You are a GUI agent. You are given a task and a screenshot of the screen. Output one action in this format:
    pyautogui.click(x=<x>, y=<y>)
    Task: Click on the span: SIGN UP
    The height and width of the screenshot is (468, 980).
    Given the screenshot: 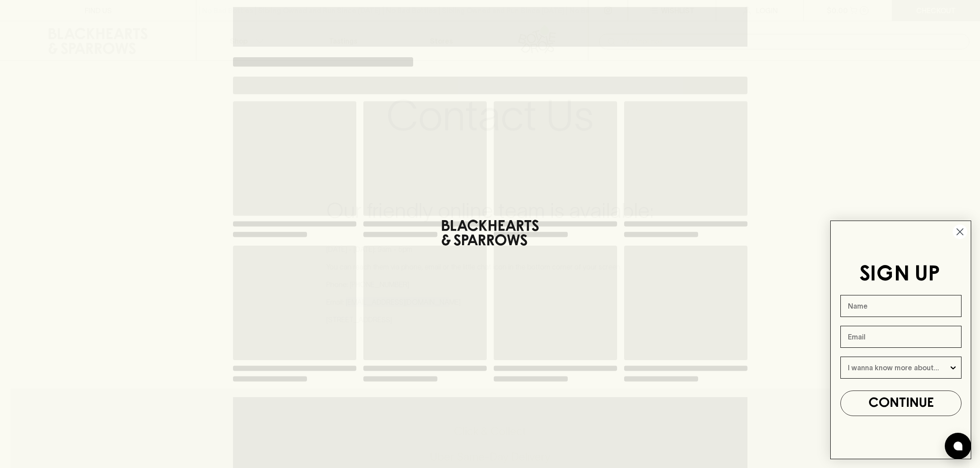 What is the action you would take?
    pyautogui.click(x=899, y=275)
    